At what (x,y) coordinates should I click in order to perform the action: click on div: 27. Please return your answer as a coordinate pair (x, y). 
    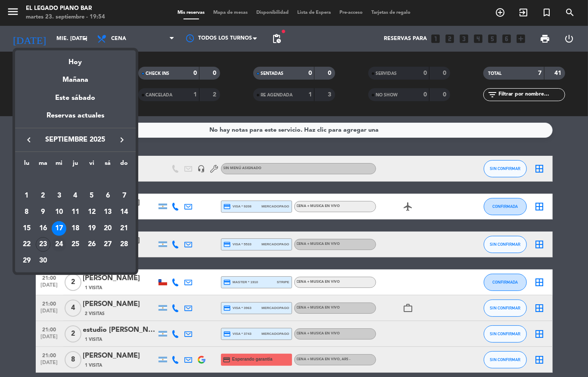
    Looking at the image, I should click on (108, 244).